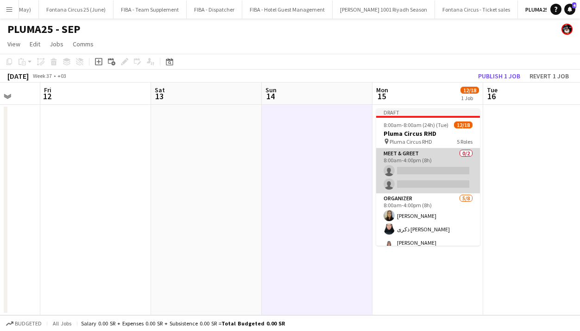  Describe the element at coordinates (428, 112) in the screenshot. I see `div: Draft` at that location.